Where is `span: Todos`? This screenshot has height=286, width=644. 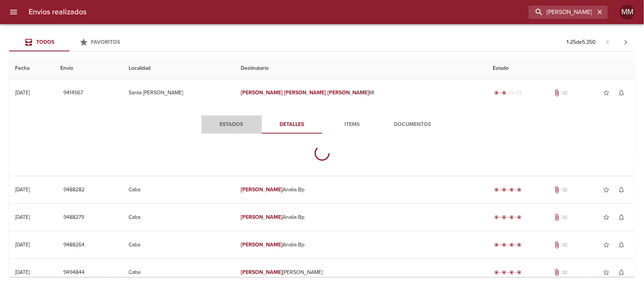
span: Todos is located at coordinates (45, 42).